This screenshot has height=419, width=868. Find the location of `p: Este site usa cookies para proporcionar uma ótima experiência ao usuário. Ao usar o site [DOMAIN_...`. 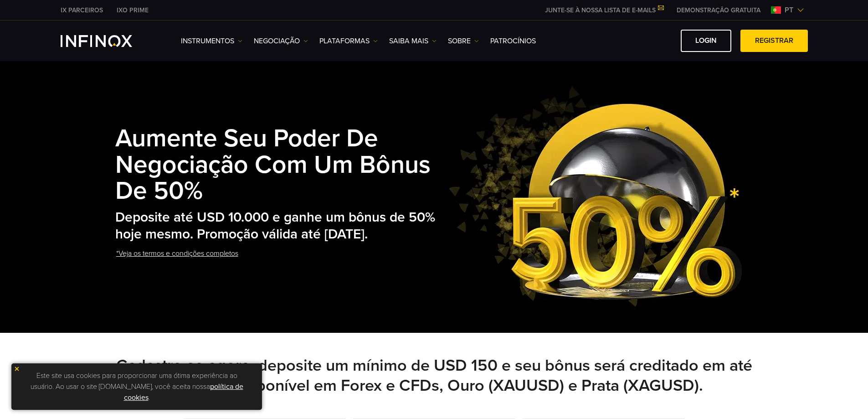

p: Este site usa cookies para proporcionar uma ótima experiência ao usuário. Ao usar o site [DOMAIN_... is located at coordinates (136, 387).